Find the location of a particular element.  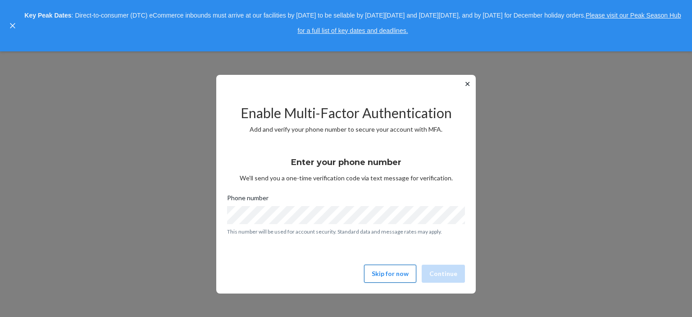

button: Continue is located at coordinates (443, 273).